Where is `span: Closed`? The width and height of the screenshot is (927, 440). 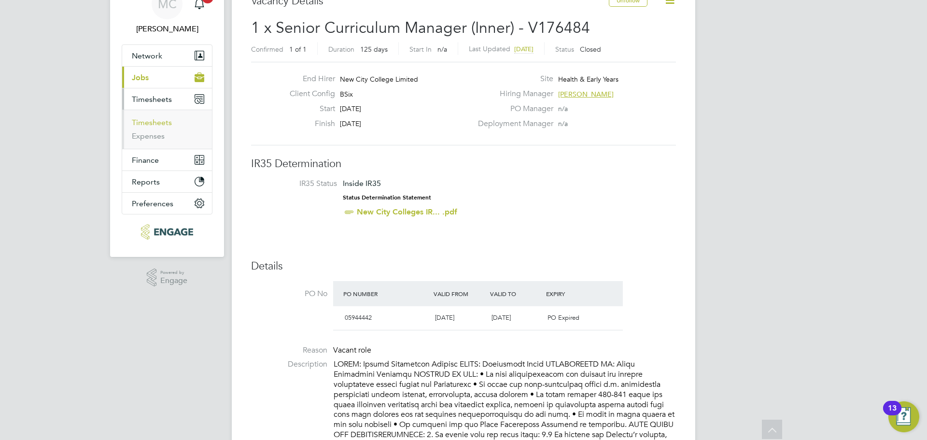
span: Closed is located at coordinates (590, 49).